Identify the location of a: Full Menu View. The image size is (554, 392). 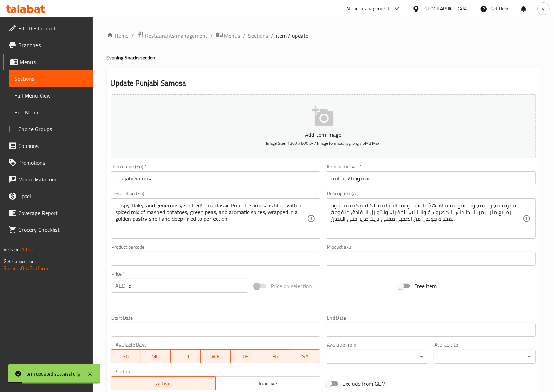
(50, 95).